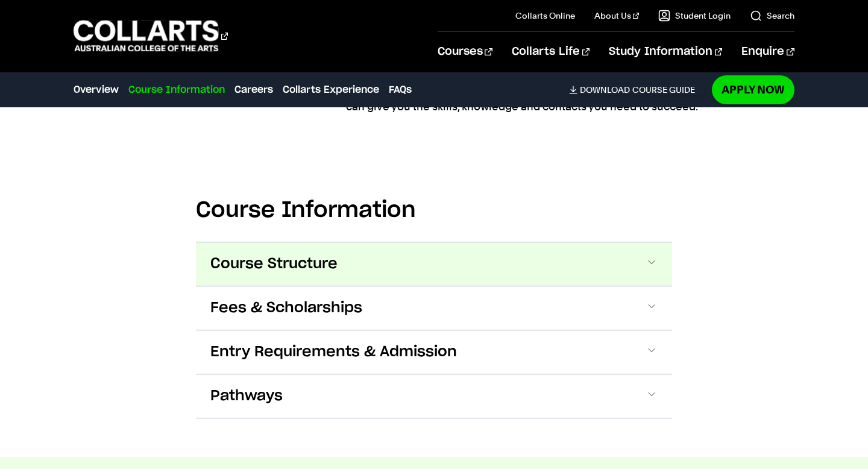  Describe the element at coordinates (254, 90) in the screenshot. I see `a: Careers` at that location.